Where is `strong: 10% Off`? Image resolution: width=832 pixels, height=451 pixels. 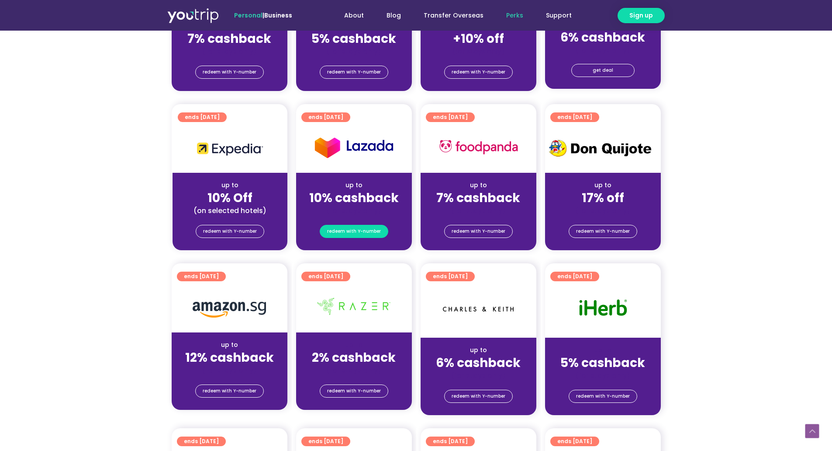
strong: 10% Off is located at coordinates (230, 198).